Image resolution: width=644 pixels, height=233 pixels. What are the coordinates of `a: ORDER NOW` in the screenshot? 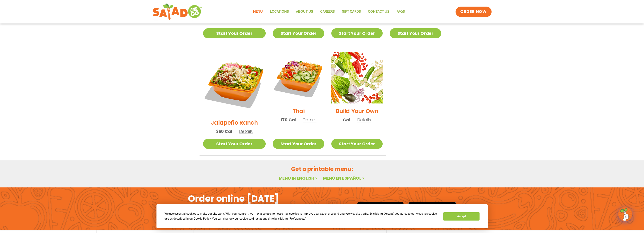 It's located at (474, 12).